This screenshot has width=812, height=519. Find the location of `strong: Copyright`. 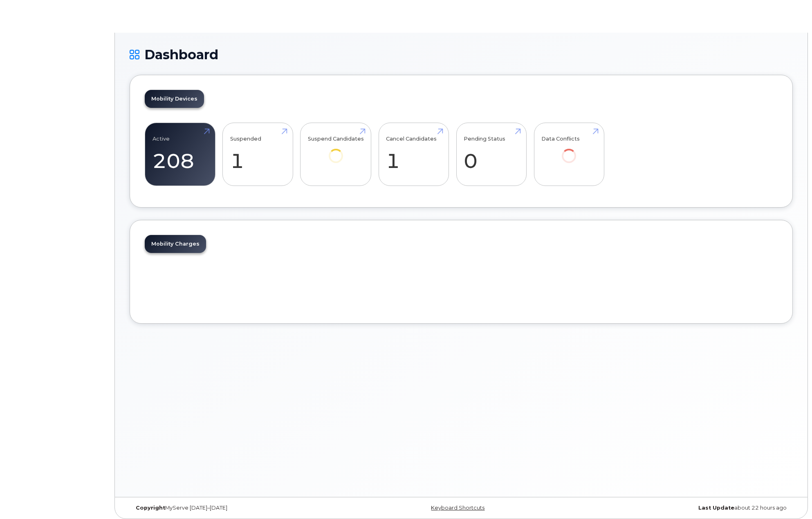

strong: Copyright is located at coordinates (151, 508).